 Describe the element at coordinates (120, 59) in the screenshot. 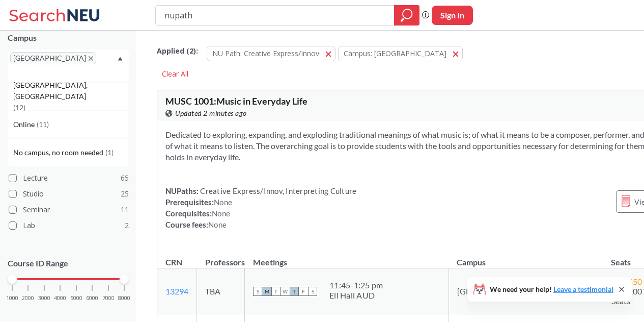

I see `svg: Dropdown arrow` at that location.